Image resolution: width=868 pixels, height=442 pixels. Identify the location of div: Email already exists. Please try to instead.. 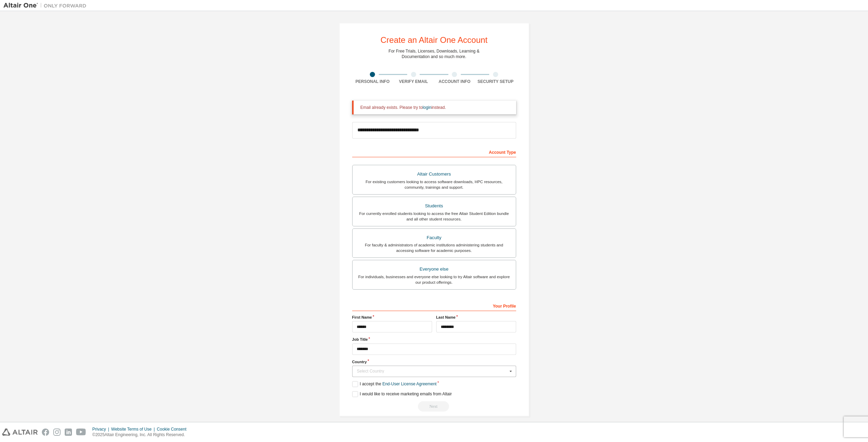
(436, 108).